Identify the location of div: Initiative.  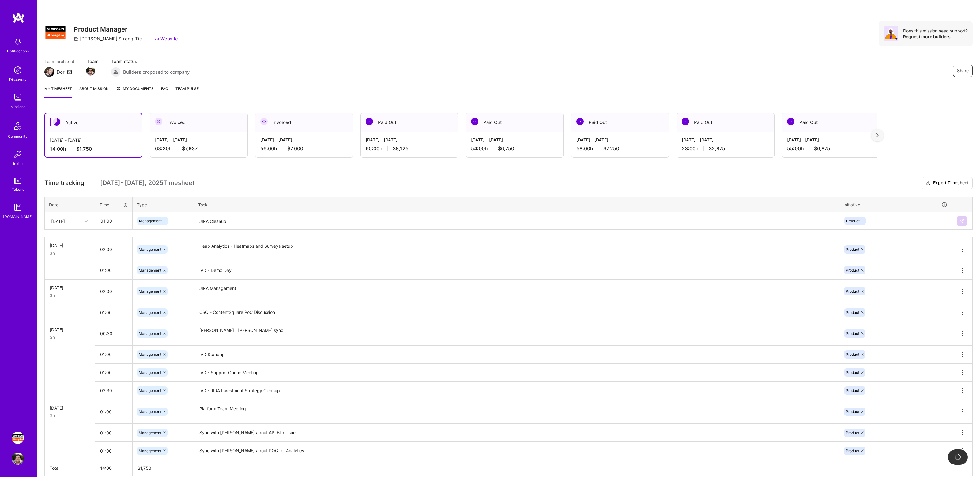
(895, 205).